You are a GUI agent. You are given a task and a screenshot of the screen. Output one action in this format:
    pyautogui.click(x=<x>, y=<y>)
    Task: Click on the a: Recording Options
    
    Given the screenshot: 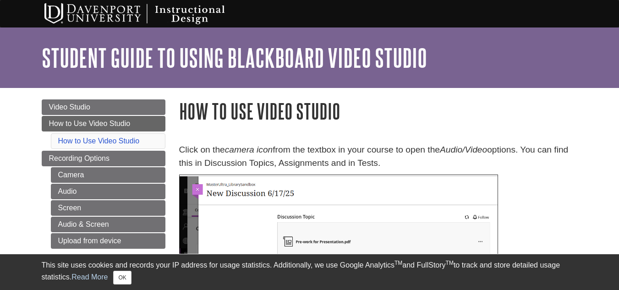 What is the action you would take?
    pyautogui.click(x=104, y=159)
    